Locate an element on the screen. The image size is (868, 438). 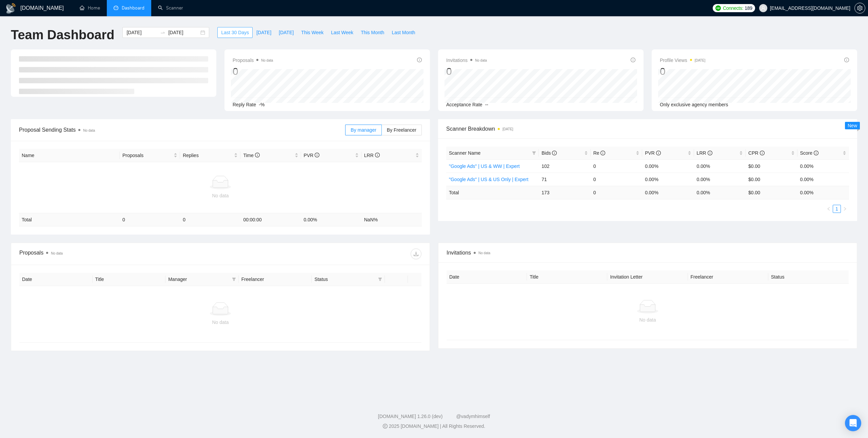
a: "Google Ads" | US & WW | Expert is located at coordinates (484, 166).